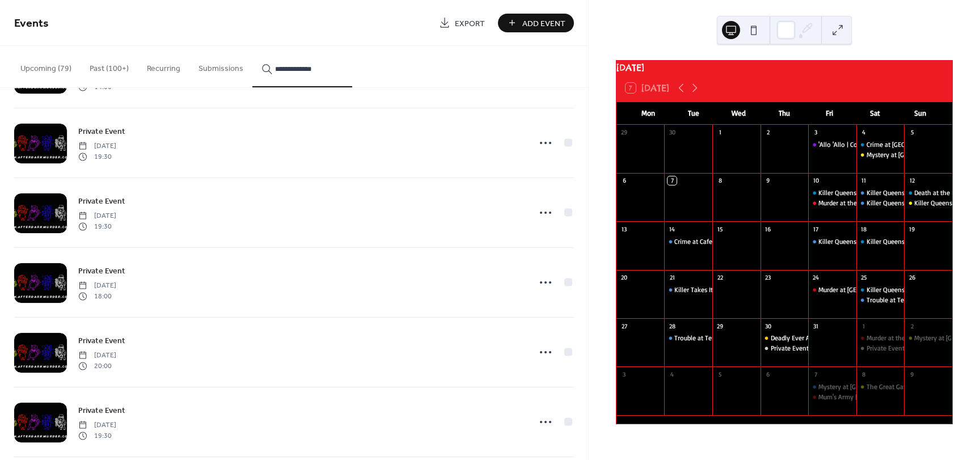 The height and width of the screenshot is (460, 980). What do you see at coordinates (816, 326) in the screenshot?
I see `div: 31` at bounding box center [816, 326].